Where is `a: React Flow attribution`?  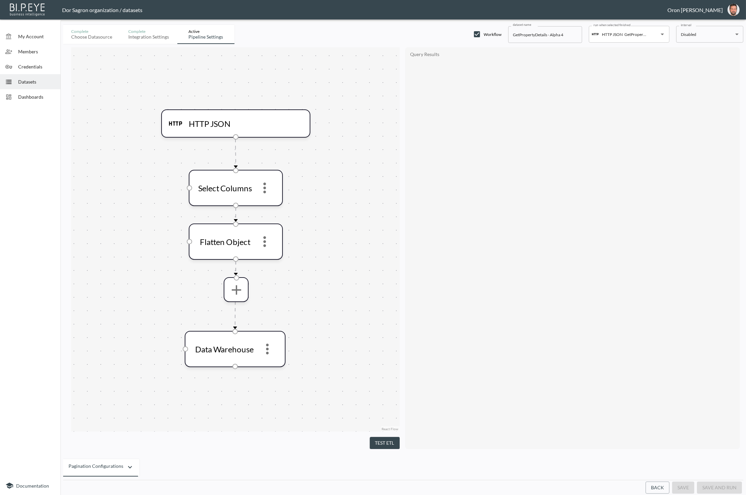
a: React Flow attribution is located at coordinates (390, 429).